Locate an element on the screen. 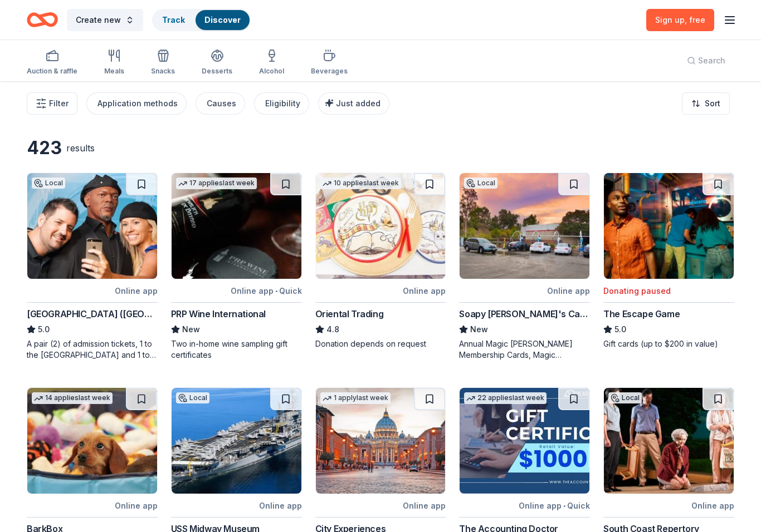  button: Filter is located at coordinates (52, 104).